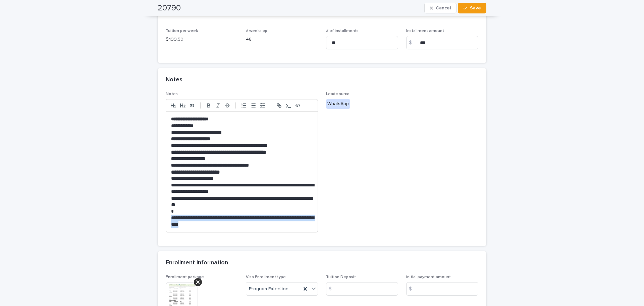  What do you see at coordinates (337, 94) in the screenshot?
I see `span: Lead source` at bounding box center [337, 94].